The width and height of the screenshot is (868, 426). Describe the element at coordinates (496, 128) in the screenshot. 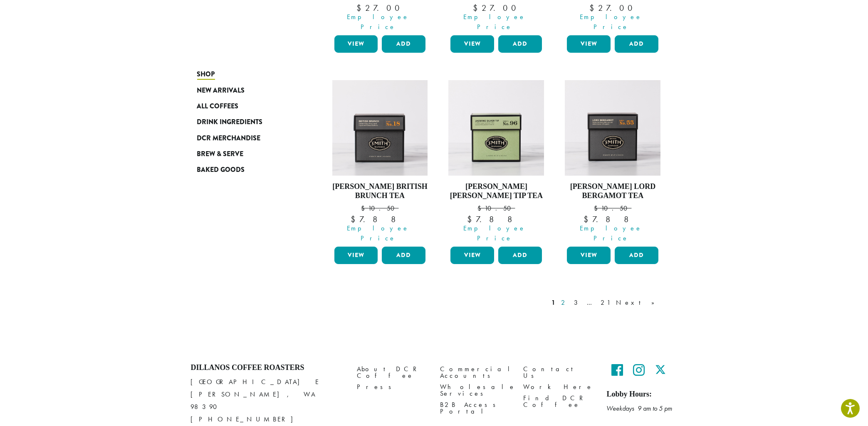

I see `img: Jasmine-Silver-Tip-Signature-Green-Carton-2023.jpg` at that location.